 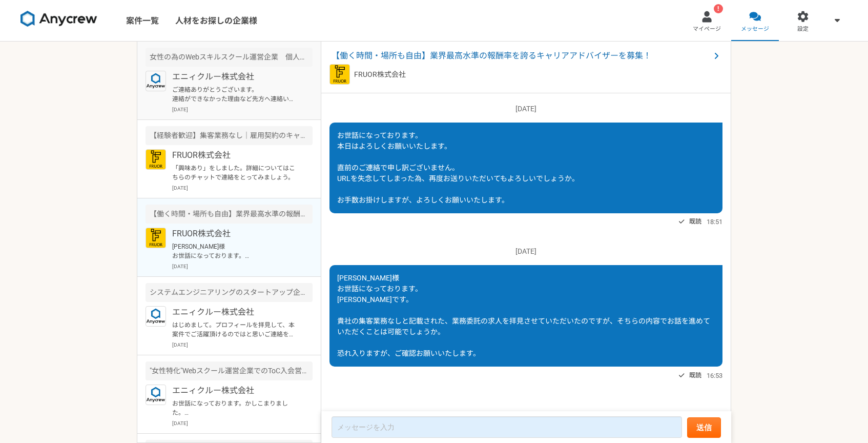 What do you see at coordinates (229, 371) in the screenshot?
I see `div: "女性特化"Webスクール運営企業でのToC入会営業（フルリモート可）` at bounding box center [229, 371].